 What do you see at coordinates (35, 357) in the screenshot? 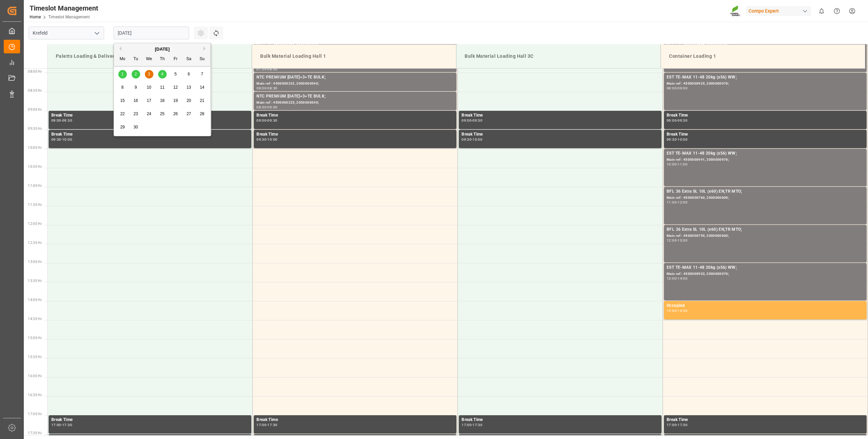
I see `span: 15:30 Hr` at bounding box center [35, 357].